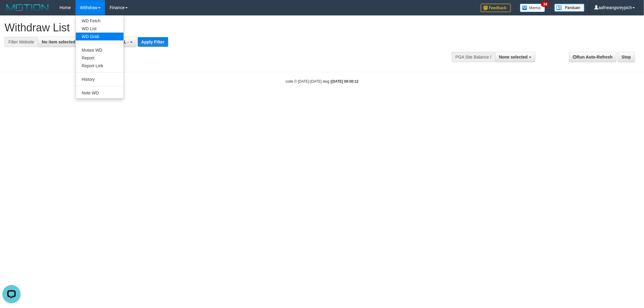 The width and height of the screenshot is (644, 308). What do you see at coordinates (58, 42) in the screenshot?
I see `span: No item selected` at bounding box center [58, 42].